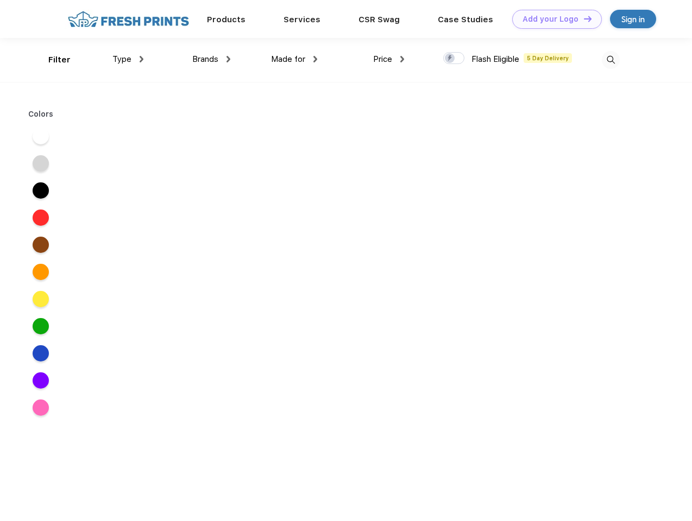 The height and width of the screenshot is (521, 692). What do you see at coordinates (632, 19) in the screenshot?
I see `a: Sign in` at bounding box center [632, 19].